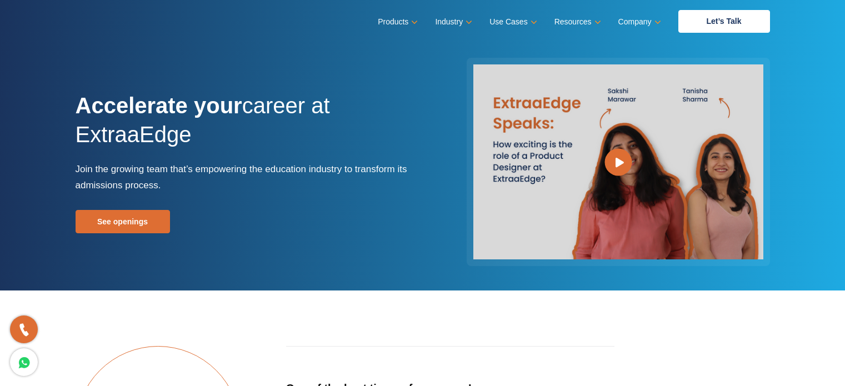 Image resolution: width=845 pixels, height=386 pixels. I want to click on a: Resources, so click(577, 22).